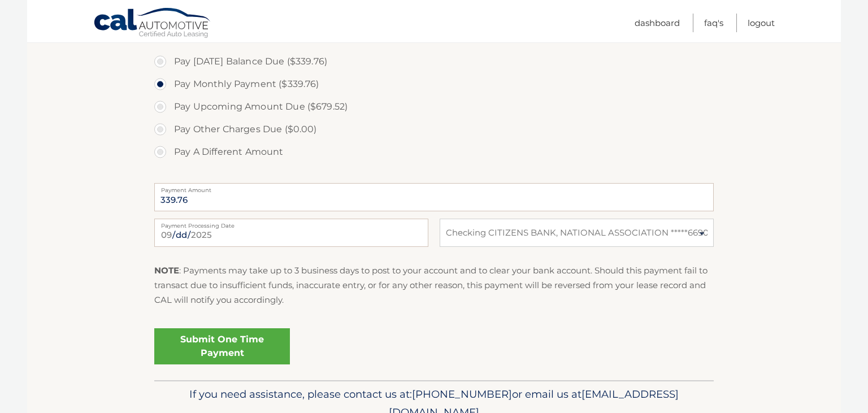 Image resolution: width=868 pixels, height=413 pixels. Describe the element at coordinates (434, 188) in the screenshot. I see `label: Payment Amount` at that location.